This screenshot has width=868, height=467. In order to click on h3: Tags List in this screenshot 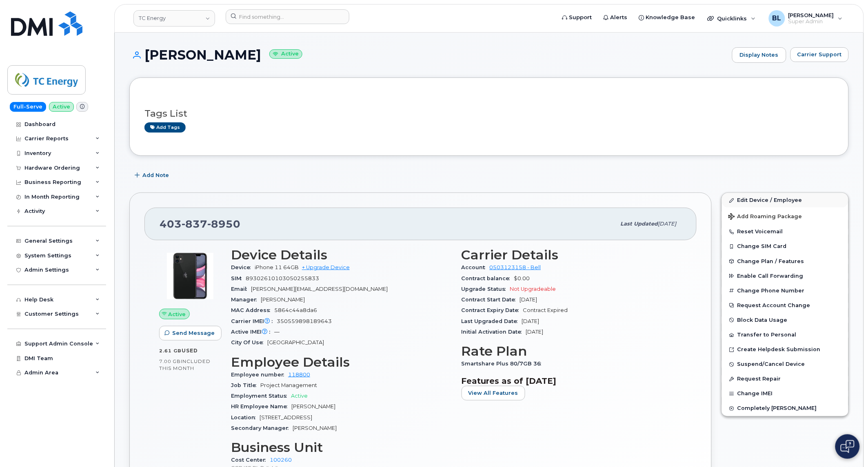, I will do `click(489, 113)`.